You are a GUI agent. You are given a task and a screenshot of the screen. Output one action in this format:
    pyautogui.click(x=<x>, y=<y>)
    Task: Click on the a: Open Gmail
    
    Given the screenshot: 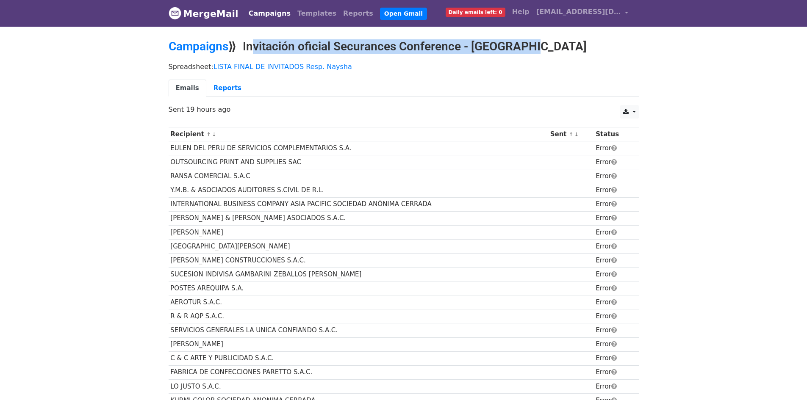 What is the action you would take?
    pyautogui.click(x=403, y=14)
    